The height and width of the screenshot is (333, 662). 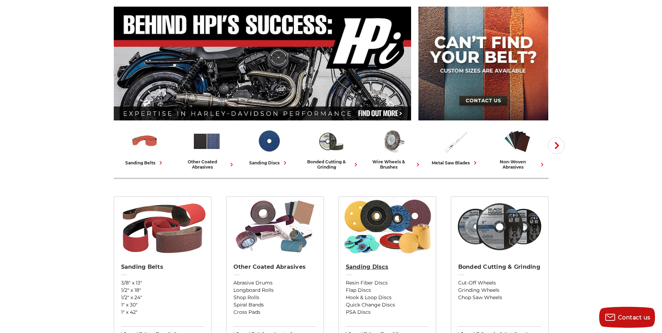 I want to click on img: Wire Wheels & Brushes, so click(x=393, y=141).